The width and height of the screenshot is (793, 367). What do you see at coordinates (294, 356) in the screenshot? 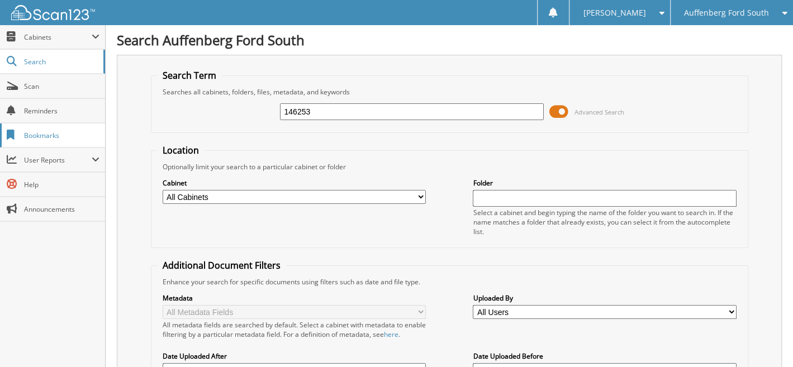
I see `label: Date Uploaded After` at bounding box center [294, 356].